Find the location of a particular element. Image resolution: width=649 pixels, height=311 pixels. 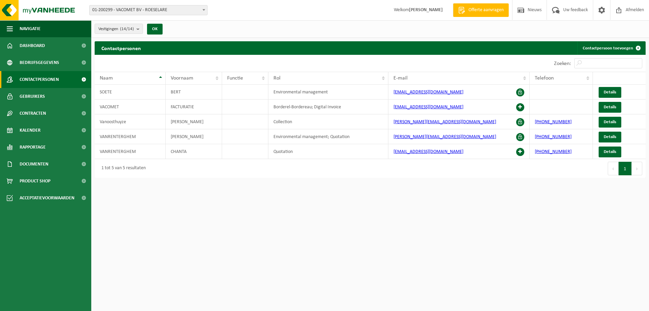

span: Rapportage is located at coordinates (32, 147).